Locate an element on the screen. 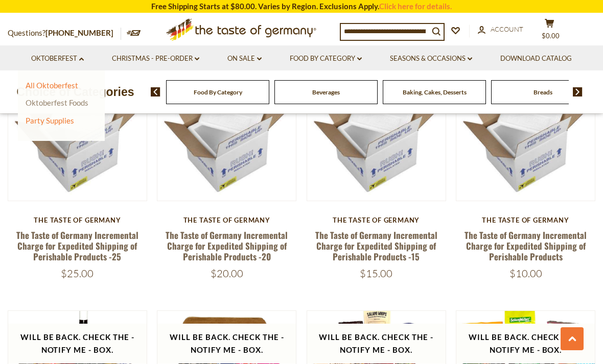 Image resolution: width=603 pixels, height=364 pixels. a: Click here for details. is located at coordinates (416, 6).